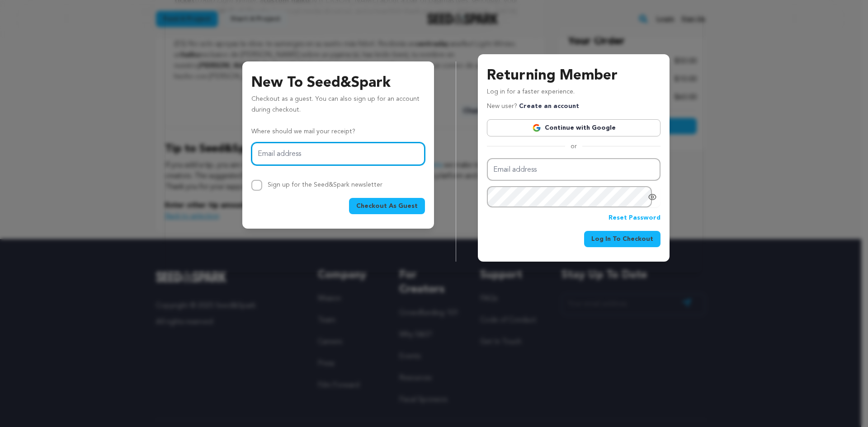 This screenshot has height=427, width=868. What do you see at coordinates (387, 206) in the screenshot?
I see `button: Checkout As Guest` at bounding box center [387, 206].